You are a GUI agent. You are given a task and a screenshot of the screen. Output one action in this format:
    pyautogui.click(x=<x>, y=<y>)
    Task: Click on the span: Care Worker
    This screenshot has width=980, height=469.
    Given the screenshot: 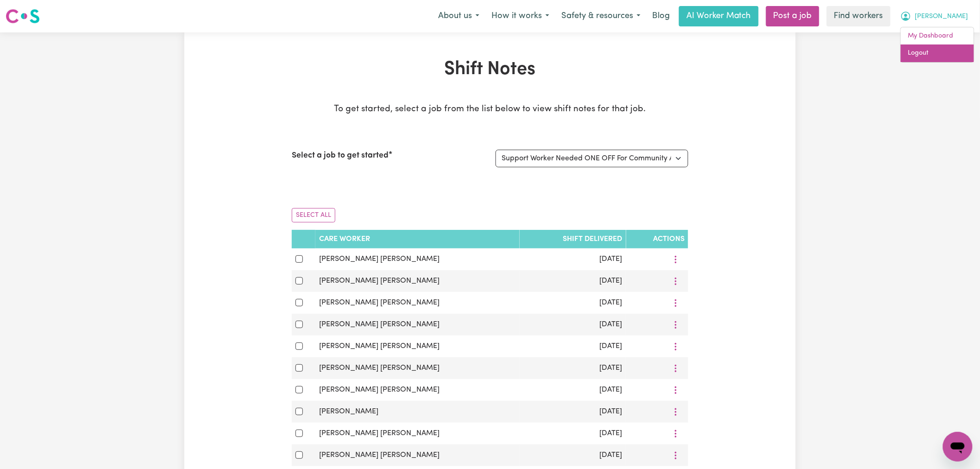 What is the action you would take?
    pyautogui.click(x=344, y=239)
    